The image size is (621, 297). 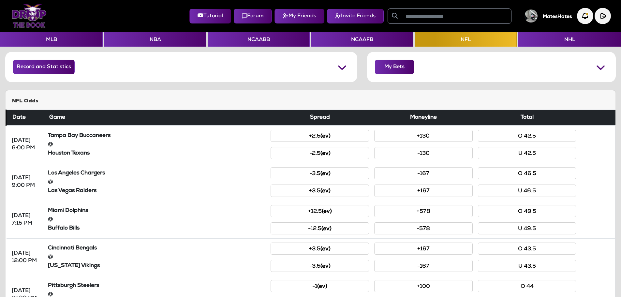 I want to click on strong: Miami Dolphins, so click(x=68, y=211).